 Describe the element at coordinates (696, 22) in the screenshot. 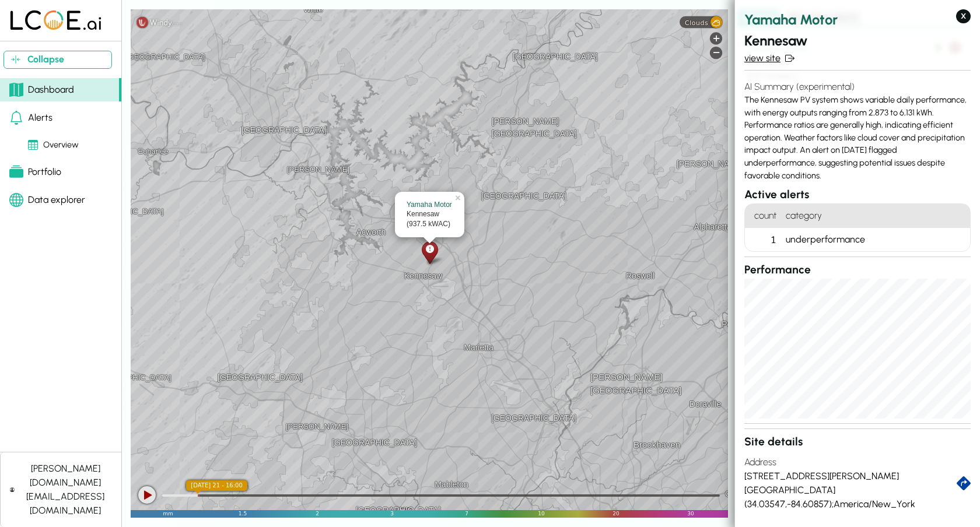

I see `span: Clouds` at that location.